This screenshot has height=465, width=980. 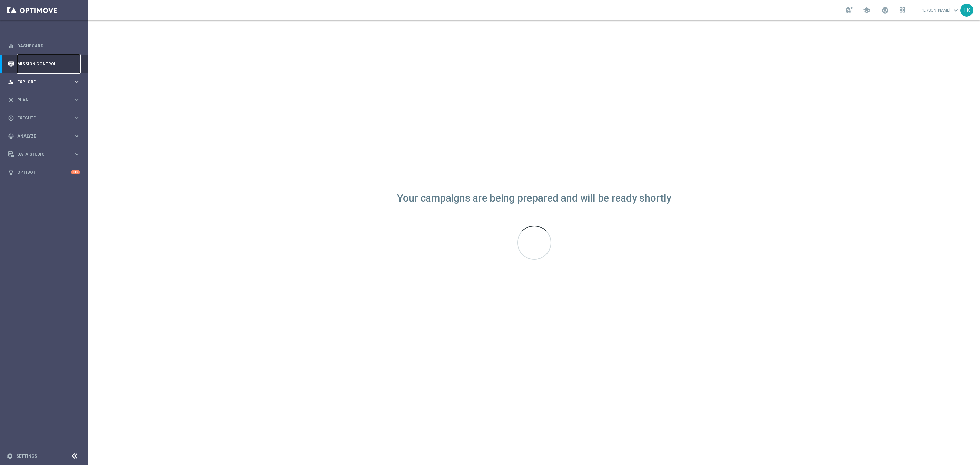 I want to click on span: Plan, so click(x=45, y=100).